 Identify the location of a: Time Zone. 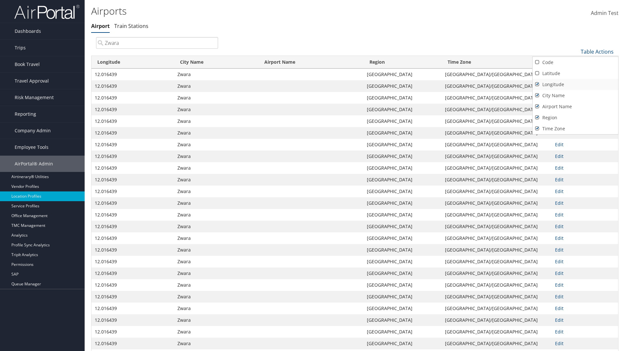
(575, 129).